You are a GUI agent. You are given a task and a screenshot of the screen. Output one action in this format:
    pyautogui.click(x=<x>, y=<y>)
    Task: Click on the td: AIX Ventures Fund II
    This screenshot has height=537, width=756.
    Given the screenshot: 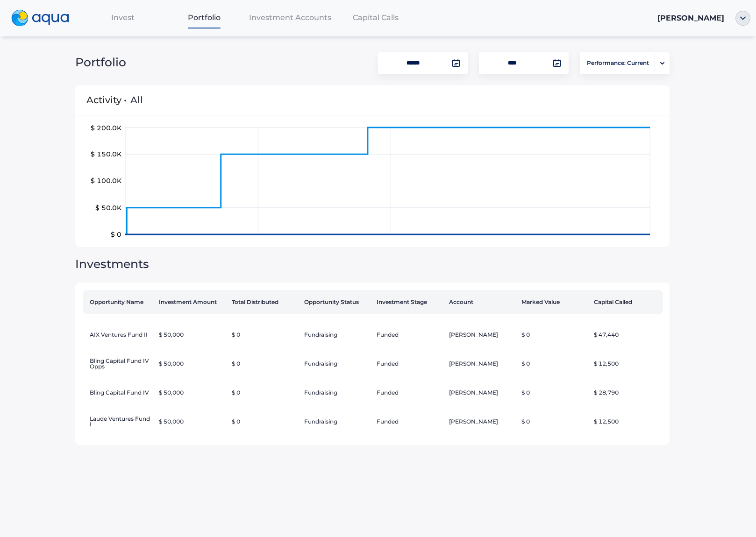 What is the action you would take?
    pyautogui.click(x=119, y=335)
    